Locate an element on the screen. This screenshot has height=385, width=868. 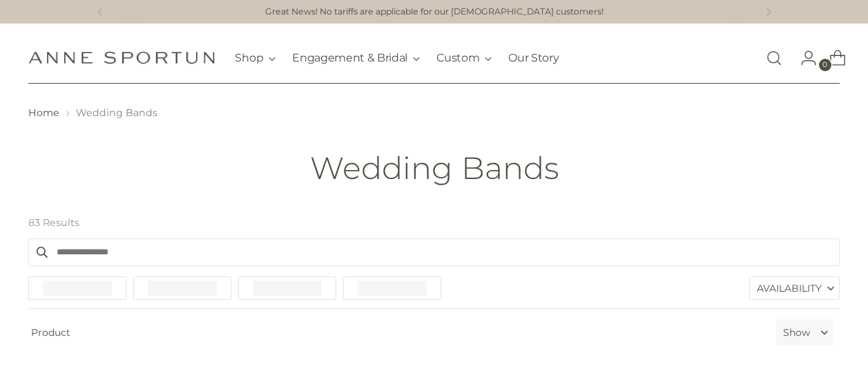
input: Search products is located at coordinates (434, 252).